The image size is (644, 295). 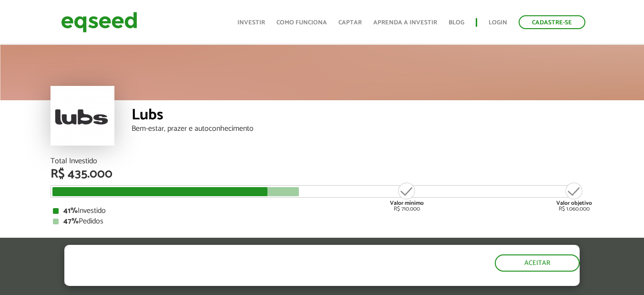 What do you see at coordinates (322, 161) in the screenshot?
I see `div: Total Investido` at bounding box center [322, 161].